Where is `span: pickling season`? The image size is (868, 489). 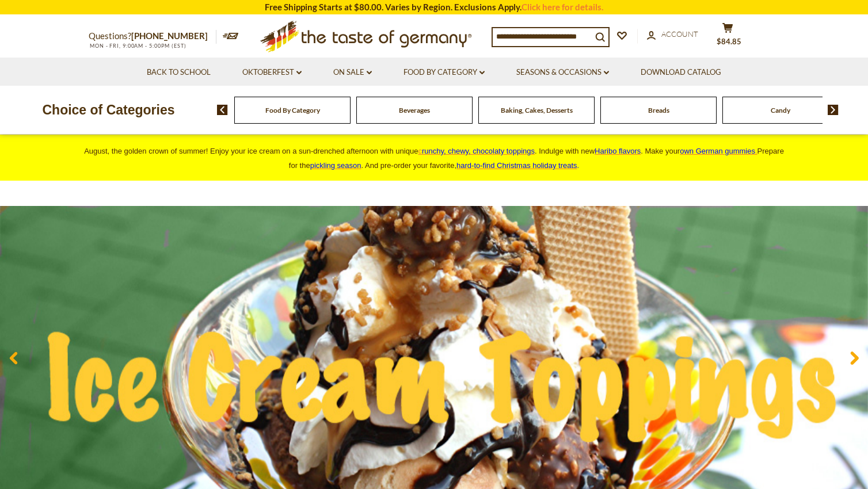
span: pickling season is located at coordinates (336, 165).